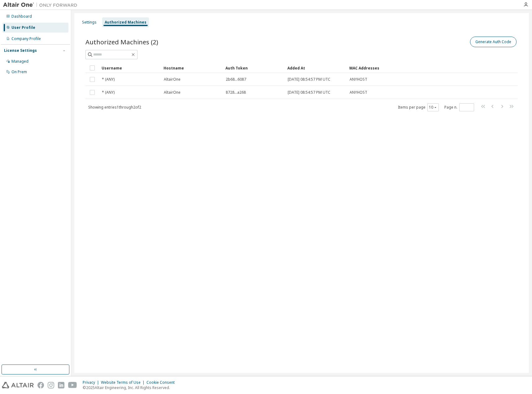 The width and height of the screenshot is (532, 394). I want to click on div: License Settings, so click(21, 51).